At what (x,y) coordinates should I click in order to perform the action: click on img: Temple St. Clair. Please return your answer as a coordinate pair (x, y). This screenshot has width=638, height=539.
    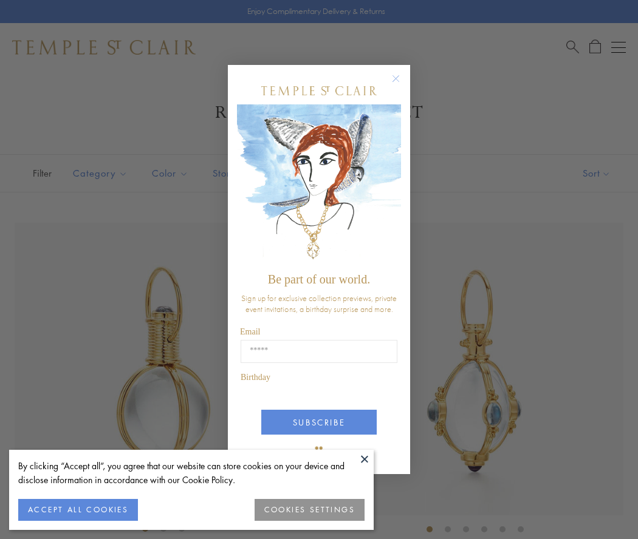
    Looking at the image, I should click on (319, 91).